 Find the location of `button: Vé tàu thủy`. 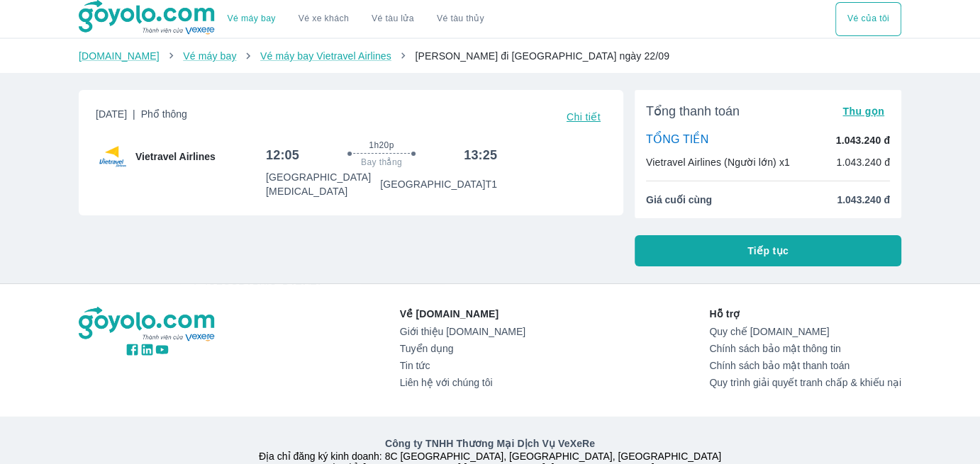

button: Vé tàu thủy is located at coordinates (460, 19).